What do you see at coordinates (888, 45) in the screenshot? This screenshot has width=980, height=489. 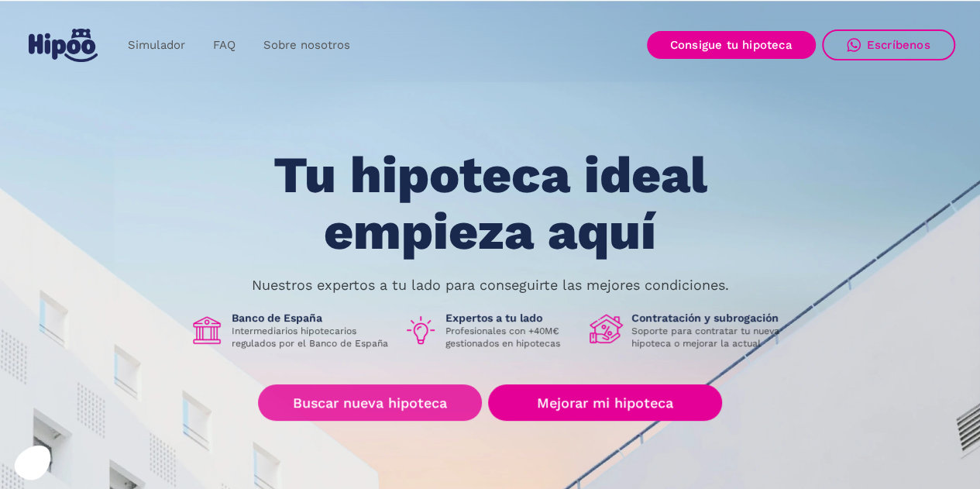 I see `a: Escríbenos` at bounding box center [888, 45].